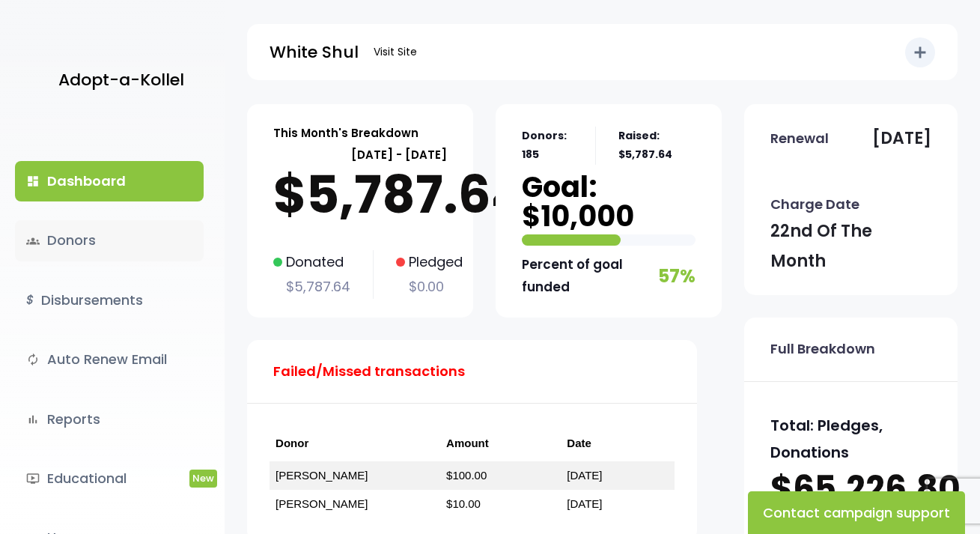 Image resolution: width=980 pixels, height=534 pixels. Describe the element at coordinates (799, 138) in the screenshot. I see `p: Renewal` at that location.